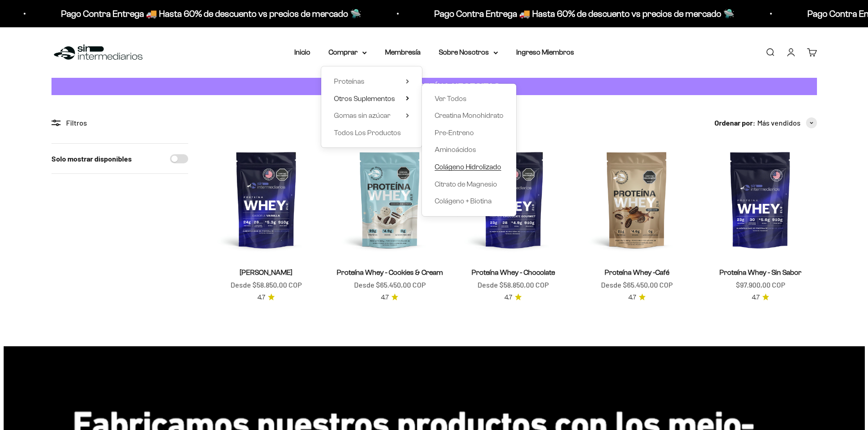 This screenshot has height=430, width=868. Describe the element at coordinates (469, 185) in the screenshot. I see `a: Citrato de Magnesio` at that location.